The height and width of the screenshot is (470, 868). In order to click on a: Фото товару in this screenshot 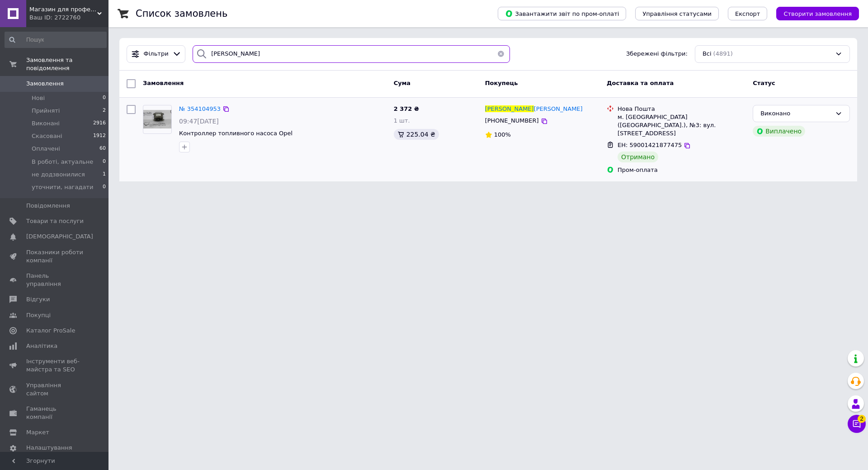, I will do `click(157, 120)`.